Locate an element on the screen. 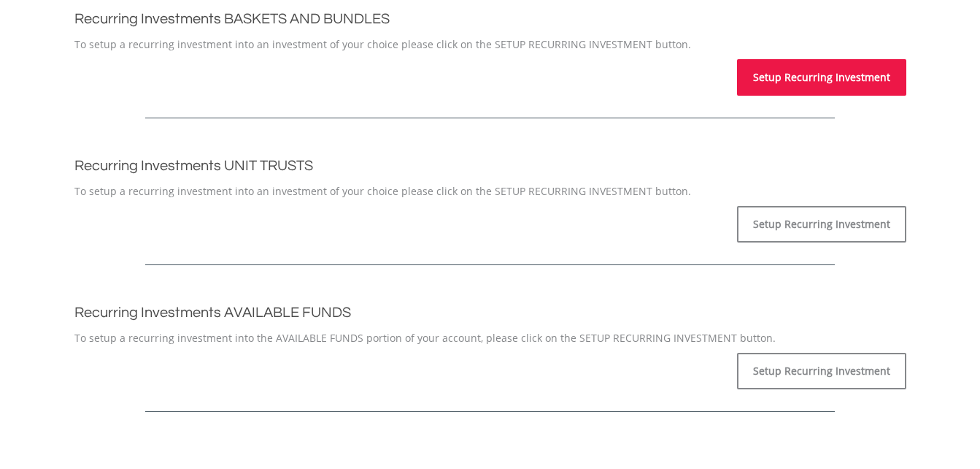 This screenshot has width=980, height=469. p: To setup a recurring investment into the AVAILABLE FUNDS portion of your account, please click on... is located at coordinates (490, 338).